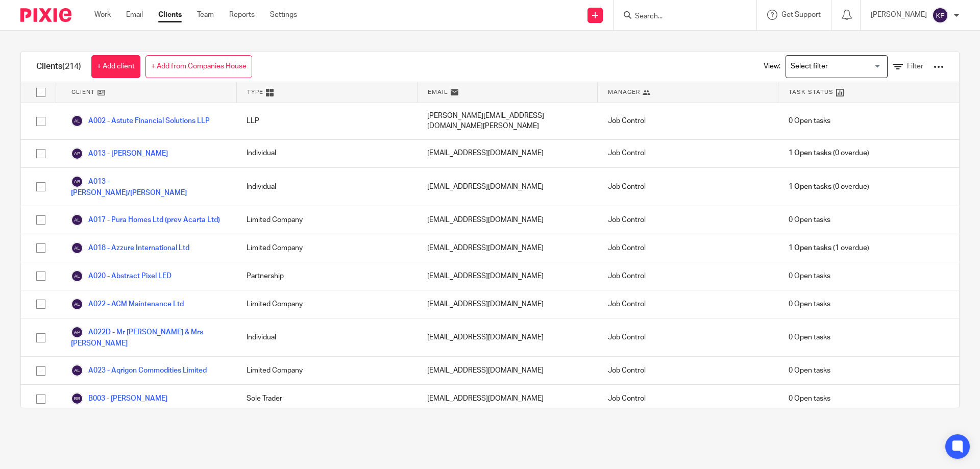 Image resolution: width=980 pixels, height=469 pixels. What do you see at coordinates (283, 15) in the screenshot?
I see `a: Settings` at bounding box center [283, 15].